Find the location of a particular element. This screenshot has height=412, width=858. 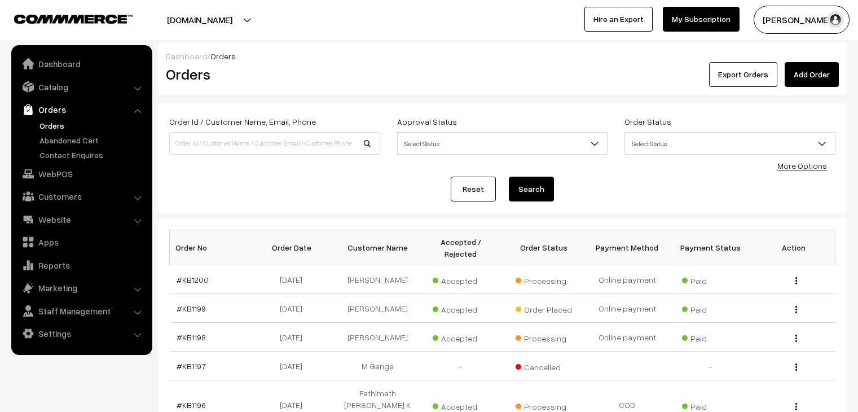

span: Order Placed is located at coordinates (544, 308).